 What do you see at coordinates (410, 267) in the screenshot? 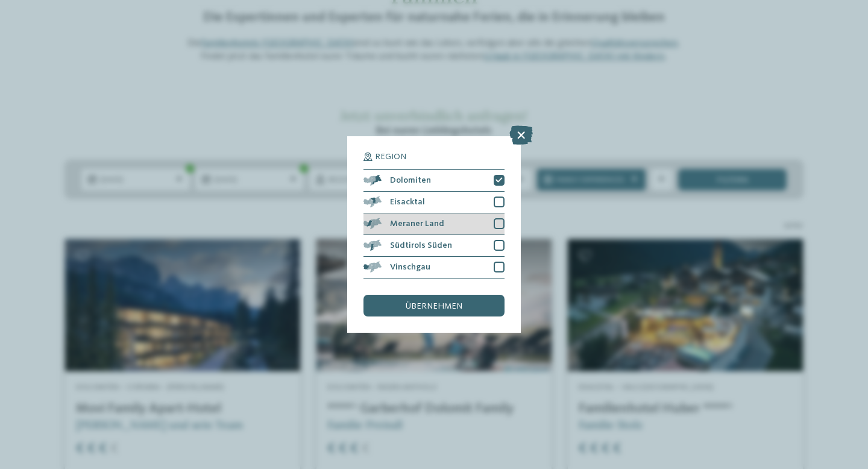
I see `span: Vinschgau` at bounding box center [410, 267].